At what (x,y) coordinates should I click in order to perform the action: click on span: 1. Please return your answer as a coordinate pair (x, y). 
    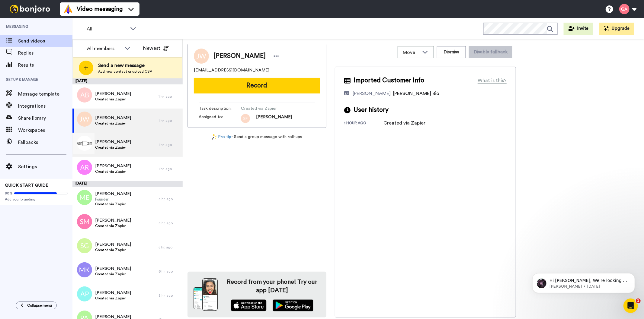
    Looking at the image, I should click on (638, 301).